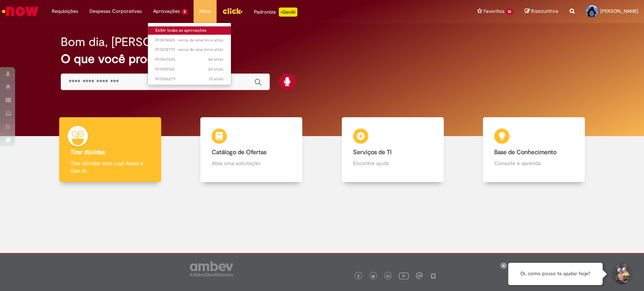  I want to click on span: Requisições, so click(65, 11).